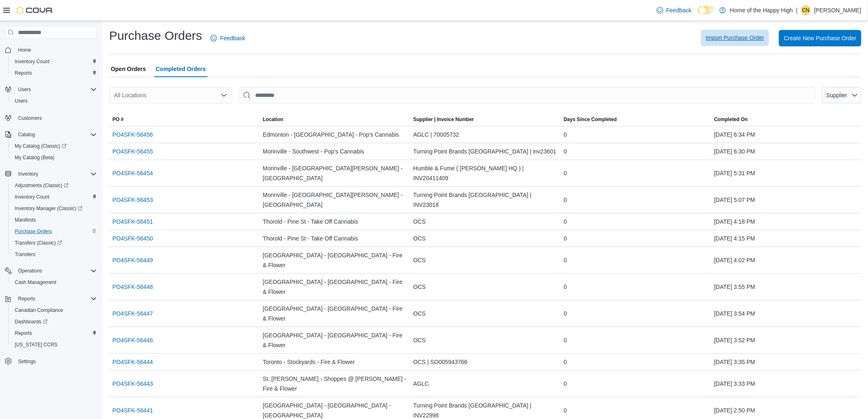  I want to click on div: AGLC | 70005732, so click(485, 135).